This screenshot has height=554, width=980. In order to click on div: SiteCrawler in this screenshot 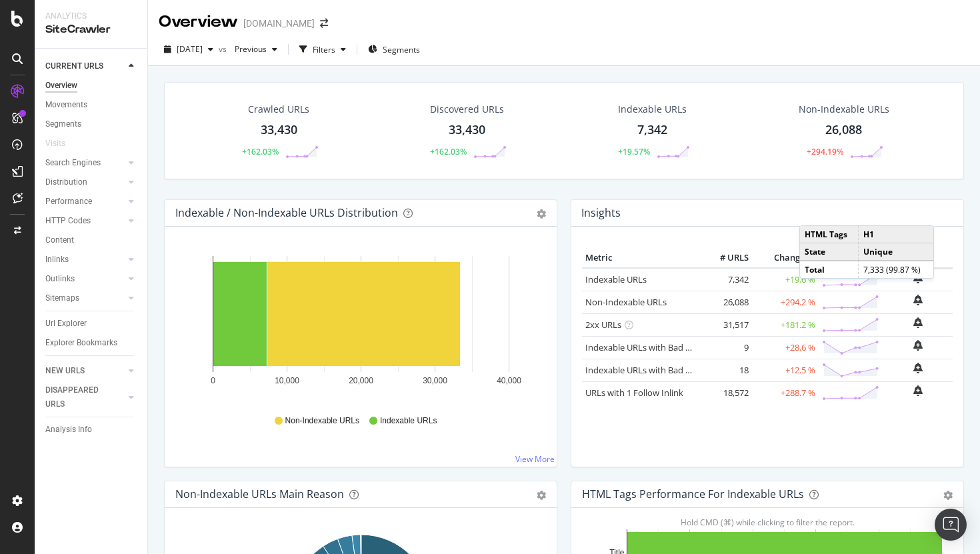, I will do `click(91, 30)`.